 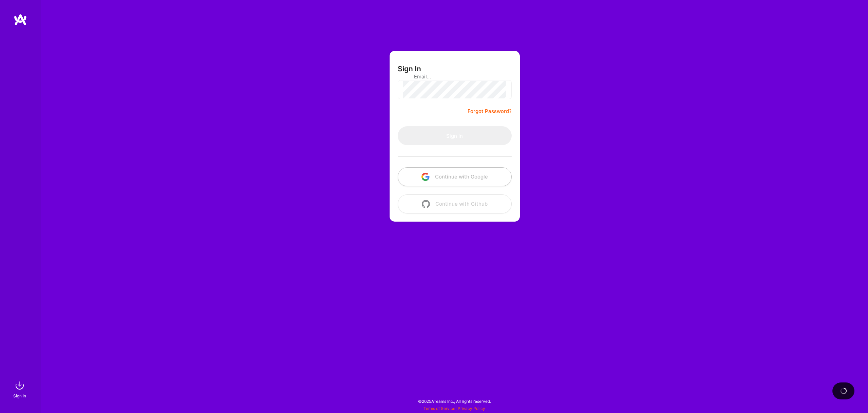 I want to click on a: Terms of Service, so click(x=439, y=408).